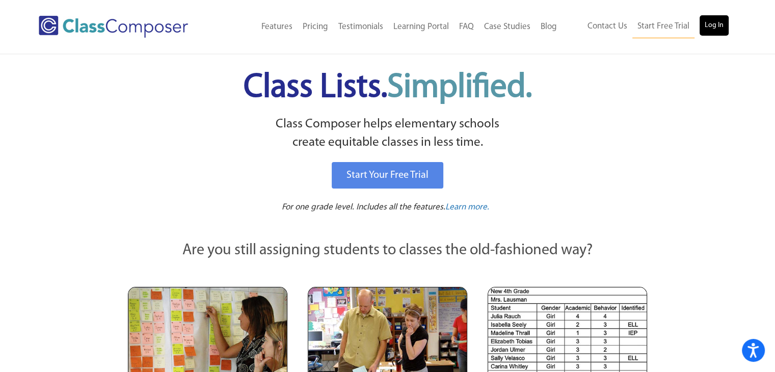  Describe the element at coordinates (316, 27) in the screenshot. I see `a: Pricing` at that location.